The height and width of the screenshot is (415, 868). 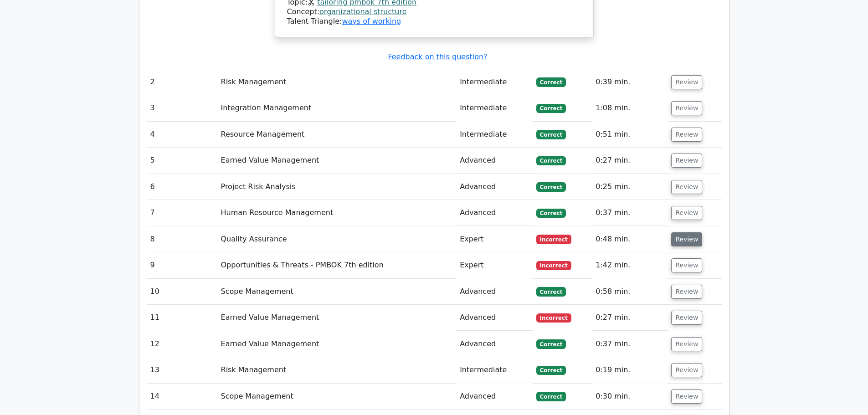 What do you see at coordinates (182, 239) in the screenshot?
I see `td: 8` at bounding box center [182, 239].